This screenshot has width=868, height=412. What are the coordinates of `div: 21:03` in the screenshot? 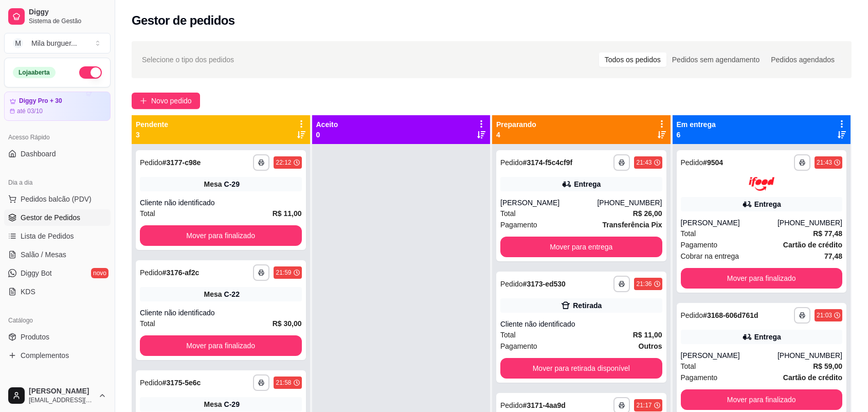 It's located at (824, 315).